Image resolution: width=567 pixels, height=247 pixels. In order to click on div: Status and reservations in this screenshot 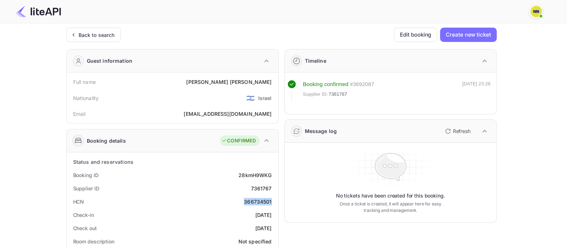, I will do `click(103, 162)`.